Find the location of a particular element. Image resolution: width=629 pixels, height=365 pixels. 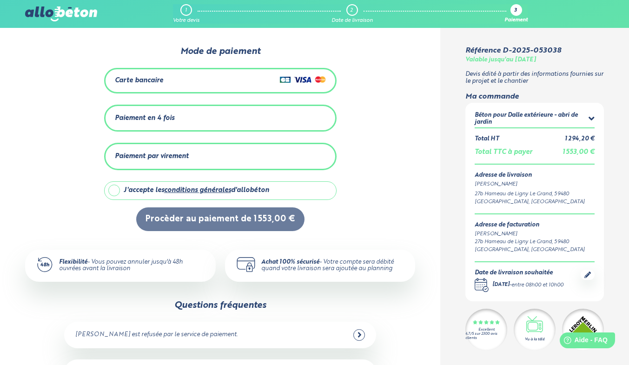

p: Devis édité à partir des informations fournies sur le projet et le chantier is located at coordinates (535, 78).